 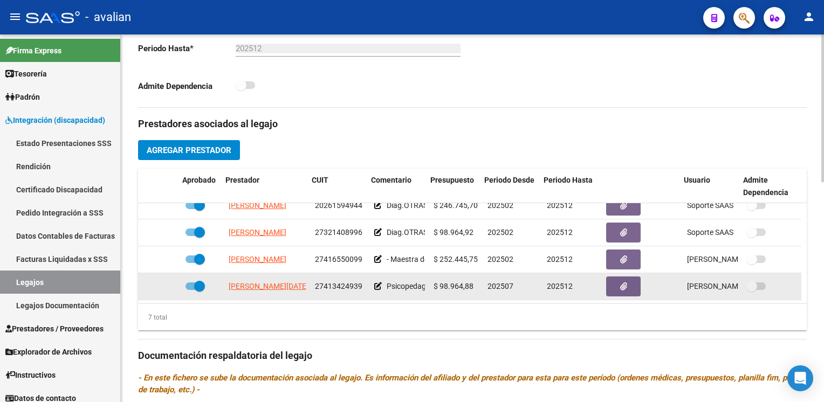 What do you see at coordinates (339, 286) in the screenshot?
I see `span: 27413424939` at bounding box center [339, 286].